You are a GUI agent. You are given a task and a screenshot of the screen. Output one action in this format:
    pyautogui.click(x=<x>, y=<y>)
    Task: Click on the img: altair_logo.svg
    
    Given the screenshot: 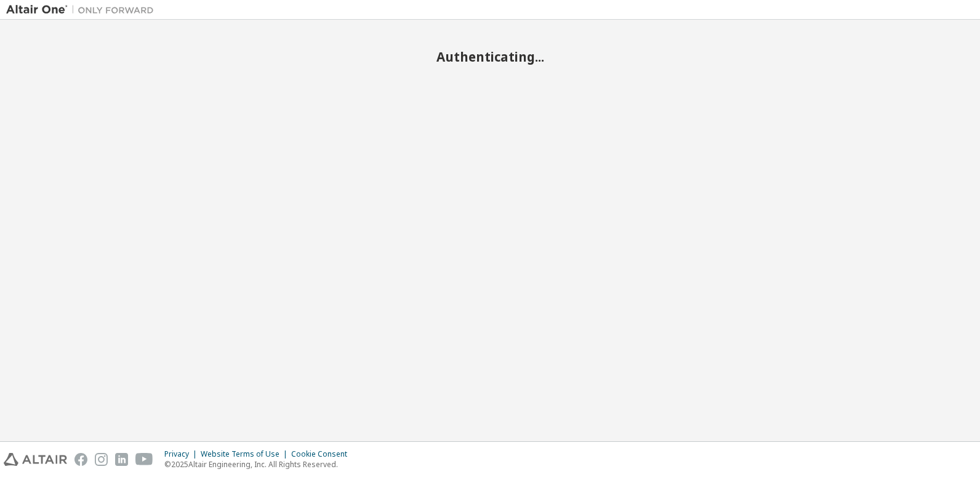 What is the action you would take?
    pyautogui.click(x=35, y=459)
    